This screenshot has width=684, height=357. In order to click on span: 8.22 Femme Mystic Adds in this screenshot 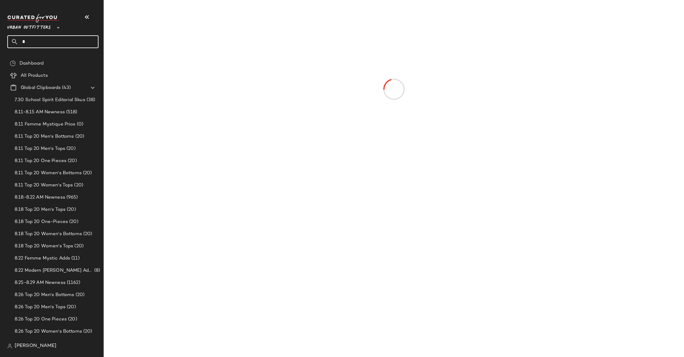, I will do `click(42, 258)`.